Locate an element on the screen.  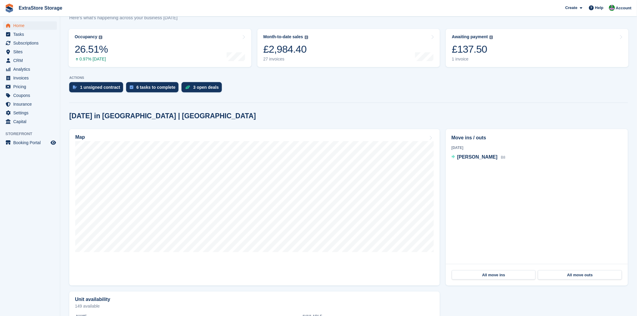
a: All move outs is located at coordinates (580, 275).